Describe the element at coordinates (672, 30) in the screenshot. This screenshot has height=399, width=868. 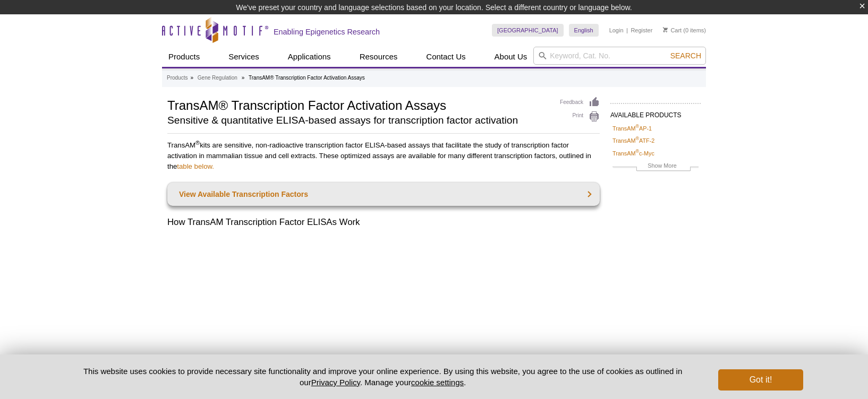
I see `a: Cart` at that location.